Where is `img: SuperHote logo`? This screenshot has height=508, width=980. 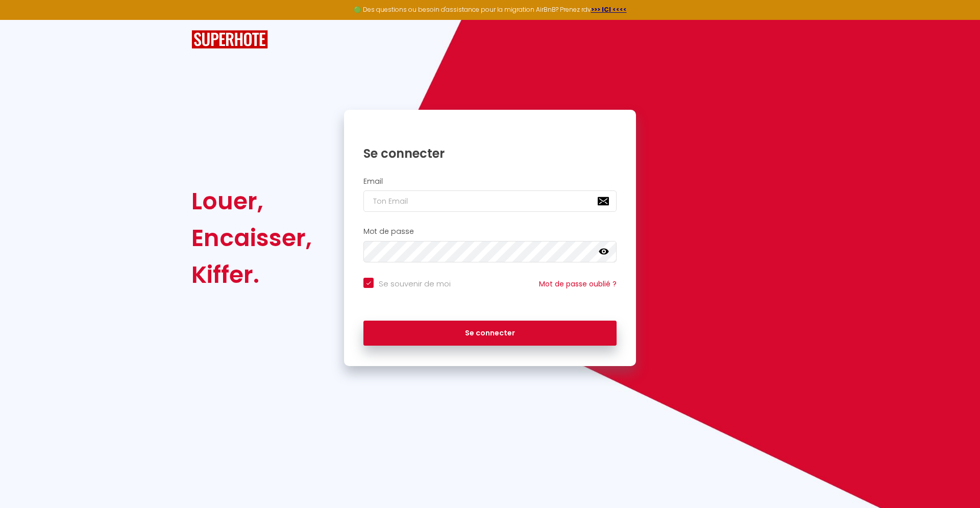
img: SuperHote logo is located at coordinates (230, 40).